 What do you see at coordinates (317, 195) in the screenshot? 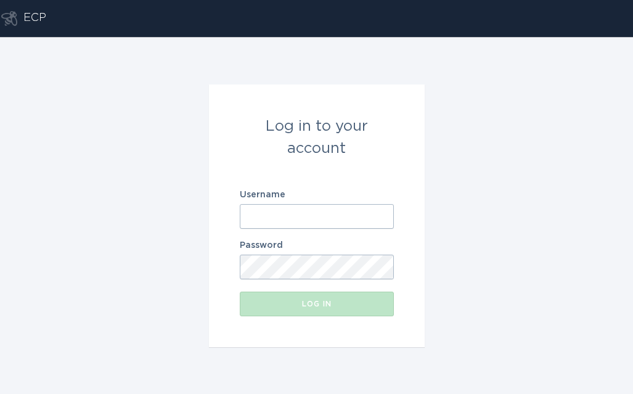
I see `label: Username` at bounding box center [317, 195].